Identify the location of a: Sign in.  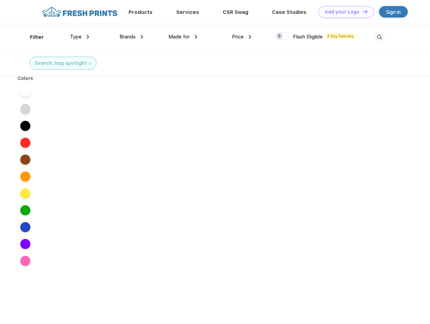
(393, 12).